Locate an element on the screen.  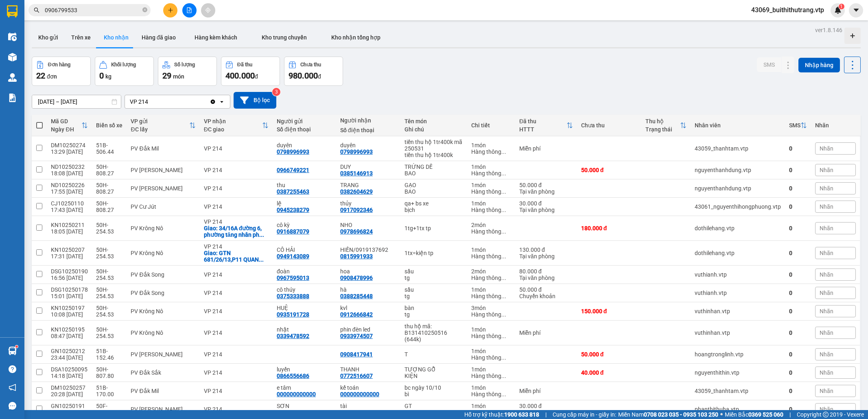
div: 50H-807.80 is located at coordinates (109, 373).